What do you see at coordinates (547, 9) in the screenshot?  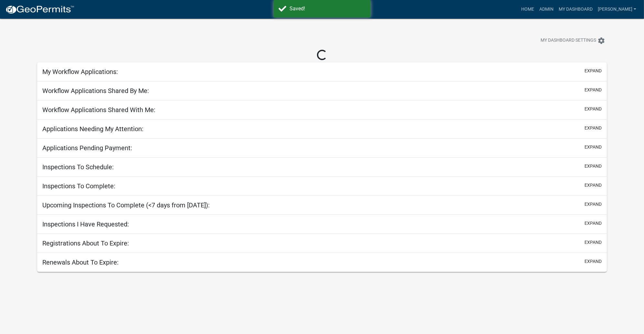 I see `a: Admin` at bounding box center [547, 9].